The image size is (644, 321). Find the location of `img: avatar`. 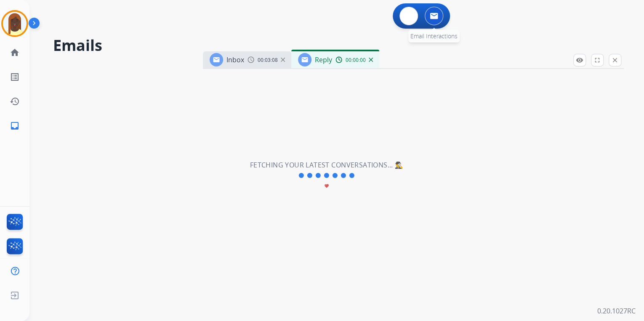

img: avatar is located at coordinates (15, 24).